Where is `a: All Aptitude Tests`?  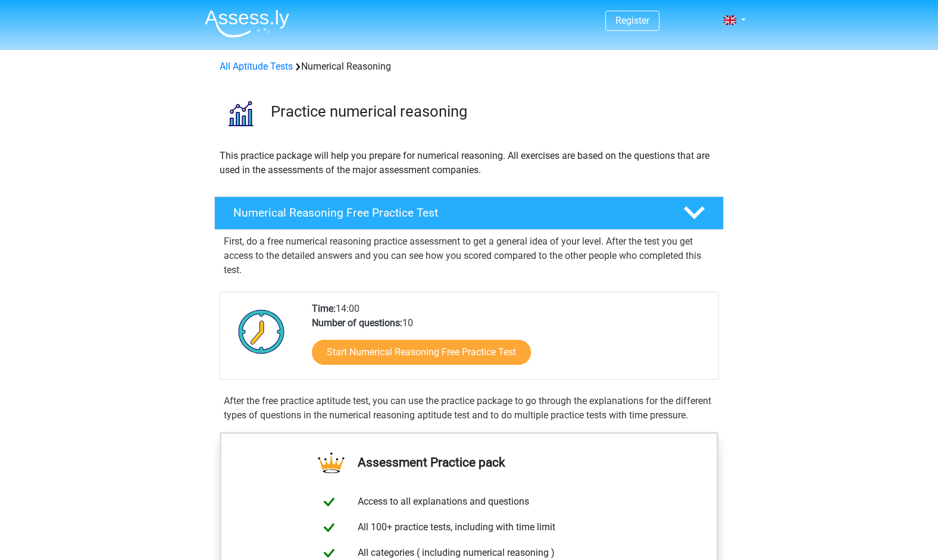
a: All Aptitude Tests is located at coordinates (256, 66).